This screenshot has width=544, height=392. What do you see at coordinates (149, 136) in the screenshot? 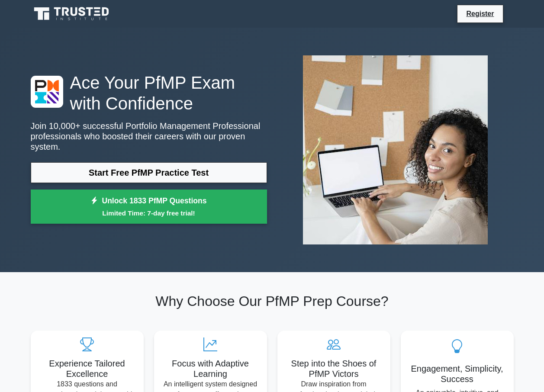
I see `p: Join 10,000+ successful Portfolio Management Professional professionals who boosted their careers...` at bounding box center [149, 136].